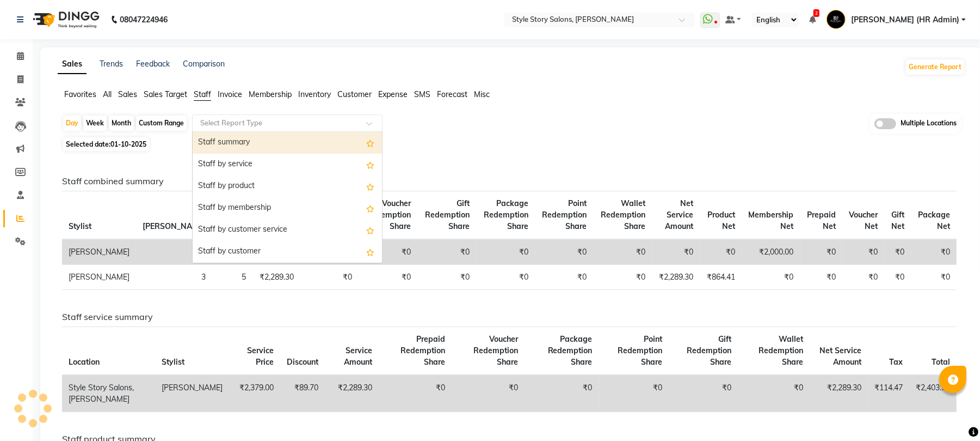 This screenshot has height=441, width=980. What do you see at coordinates (821, 220) in the screenshot?
I see `span: Prepaid Net` at bounding box center [821, 220].